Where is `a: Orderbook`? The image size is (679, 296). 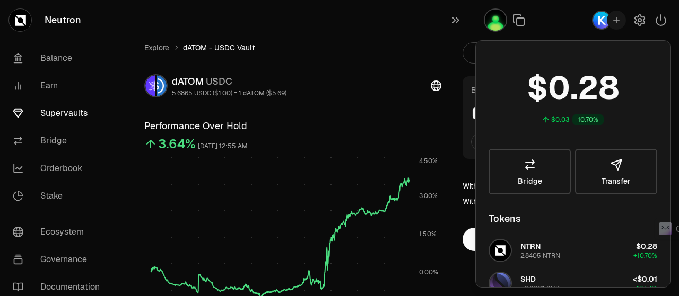
a: Orderbook is located at coordinates (59, 169).